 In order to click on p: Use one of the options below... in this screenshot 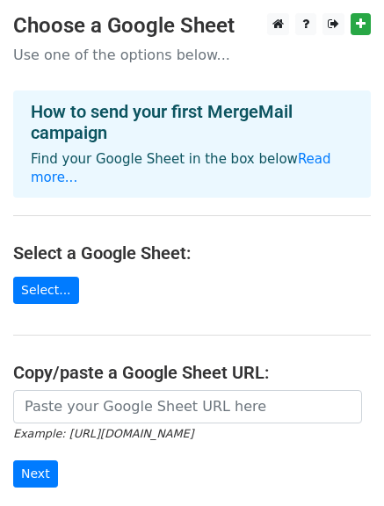, I will do `click(192, 54)`.